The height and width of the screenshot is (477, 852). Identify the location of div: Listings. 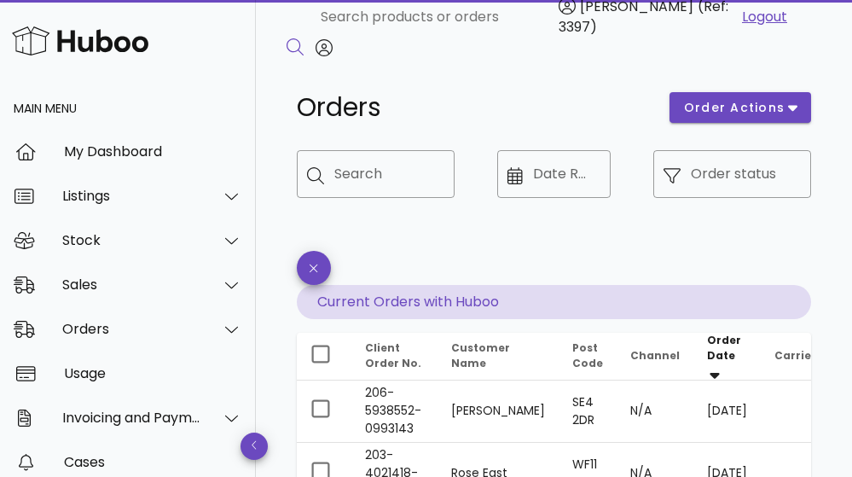
(131, 195).